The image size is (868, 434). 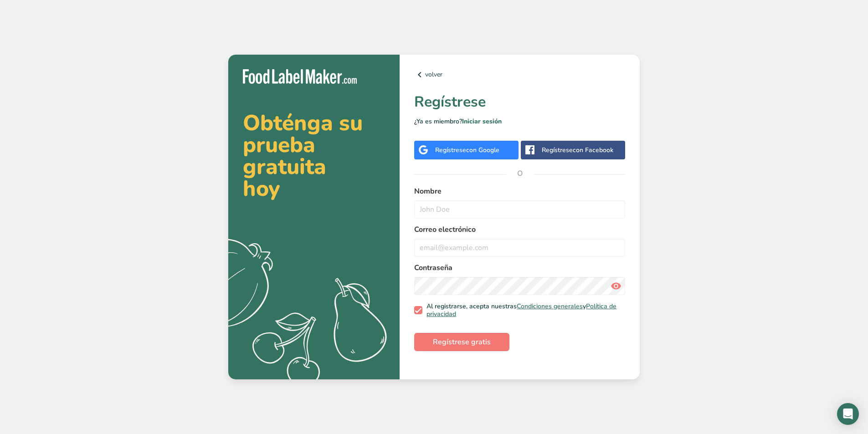 What do you see at coordinates (300, 77) in the screenshot?
I see `img: Food Label Maker` at bounding box center [300, 77].